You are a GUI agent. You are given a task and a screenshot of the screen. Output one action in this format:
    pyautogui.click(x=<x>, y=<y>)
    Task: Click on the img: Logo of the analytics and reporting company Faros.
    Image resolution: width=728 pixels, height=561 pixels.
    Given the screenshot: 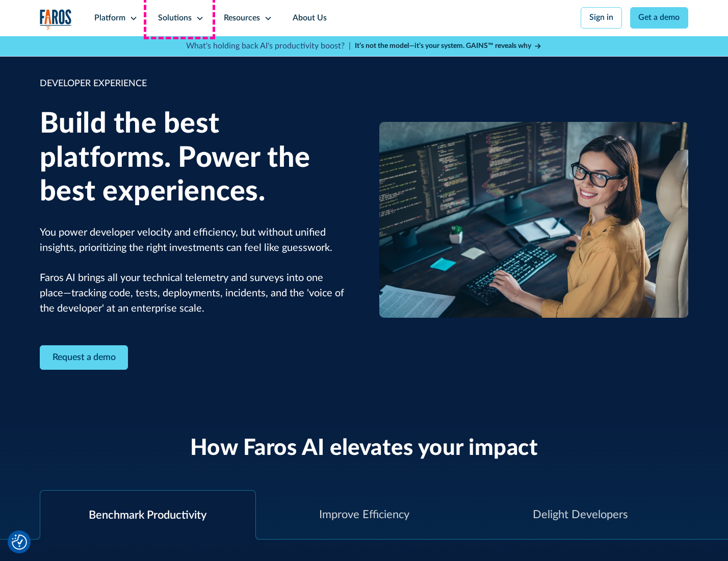 What is the action you would take?
    pyautogui.click(x=56, y=19)
    